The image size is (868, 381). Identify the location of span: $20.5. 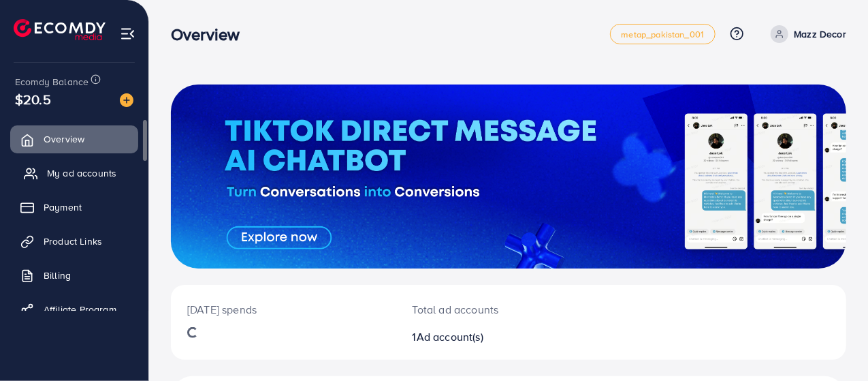
(33, 98).